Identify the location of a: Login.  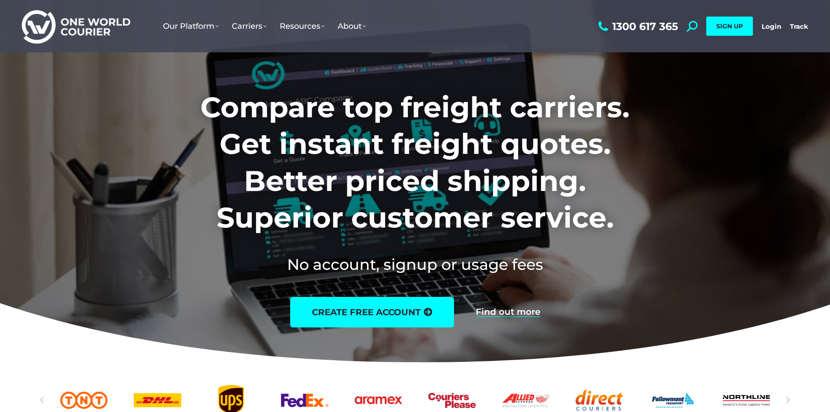
(771, 26).